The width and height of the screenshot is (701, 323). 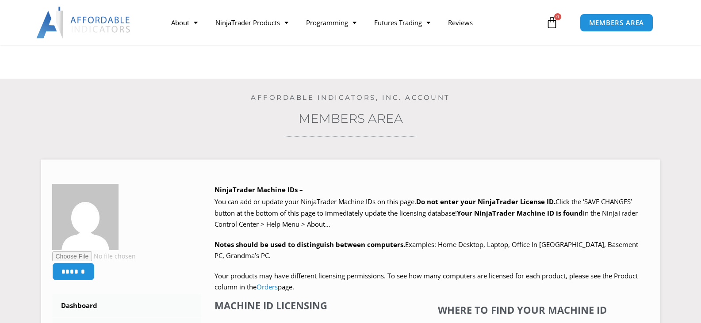 I want to click on img: dd54e0fd4e77376f71dce89f351cf1e82f3e92c0acaff6b6552aa13f44aa9356, so click(x=85, y=217).